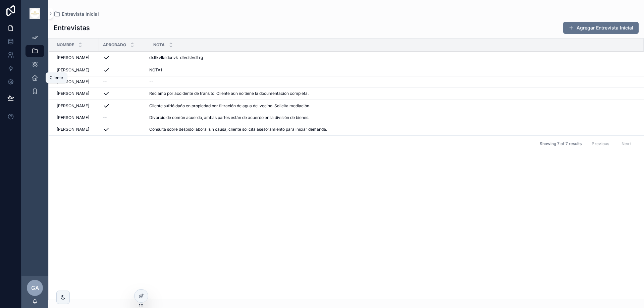  I want to click on span: dxlfkvlksdcnvk dfvdsfvdf rg, so click(176, 57).